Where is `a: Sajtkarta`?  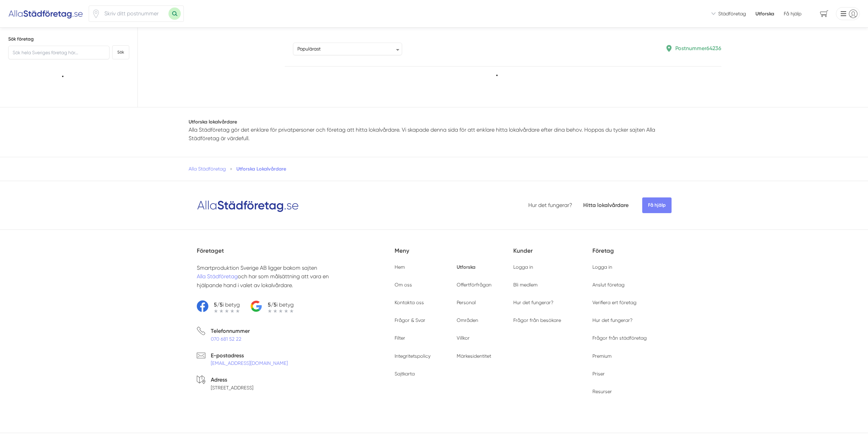 a: Sajtkarta is located at coordinates (405, 374).